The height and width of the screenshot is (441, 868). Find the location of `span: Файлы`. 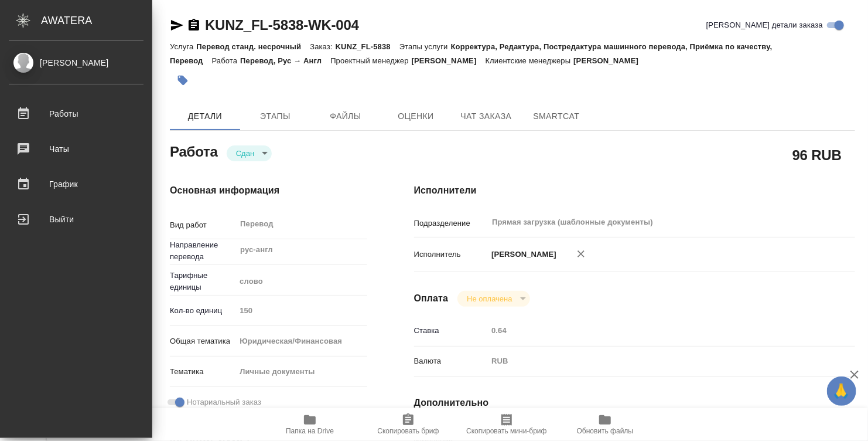

span: Файлы is located at coordinates (345, 116).